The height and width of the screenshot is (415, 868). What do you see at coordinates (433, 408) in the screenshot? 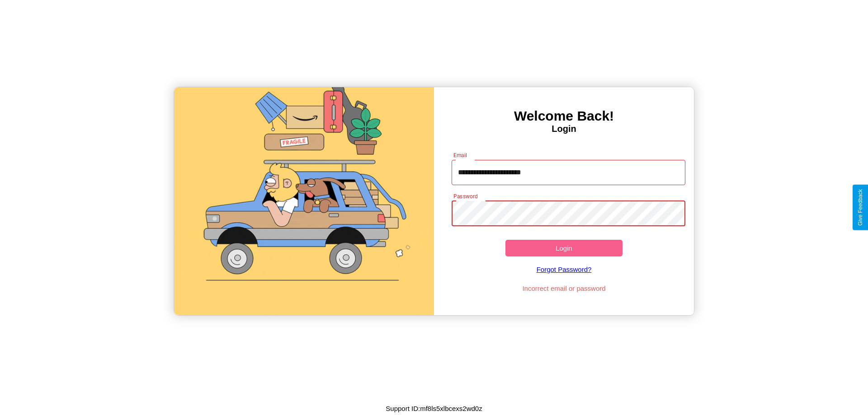
I see `p: Support ID: mf8ls5xlbcexs2wd0z` at bounding box center [433, 408].